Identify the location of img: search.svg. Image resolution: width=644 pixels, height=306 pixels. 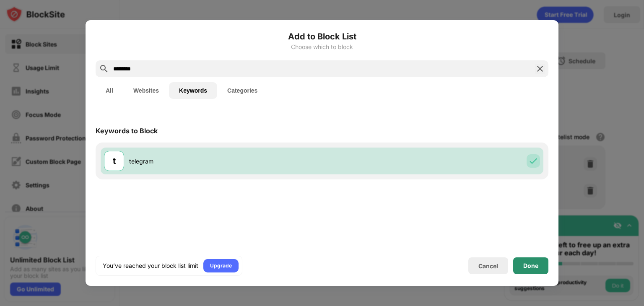
(104, 68).